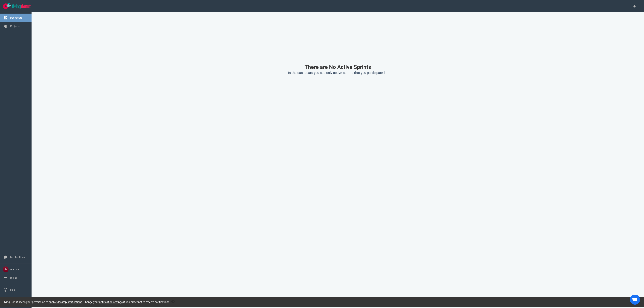 The width and height of the screenshot is (644, 308). What do you see at coordinates (15, 26) in the screenshot?
I see `a: Projects` at bounding box center [15, 26].